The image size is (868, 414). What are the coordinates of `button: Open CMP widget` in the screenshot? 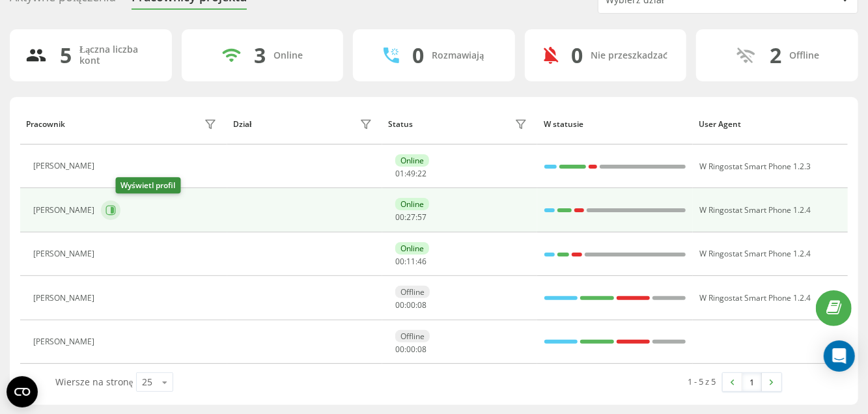 It's located at (22, 392).